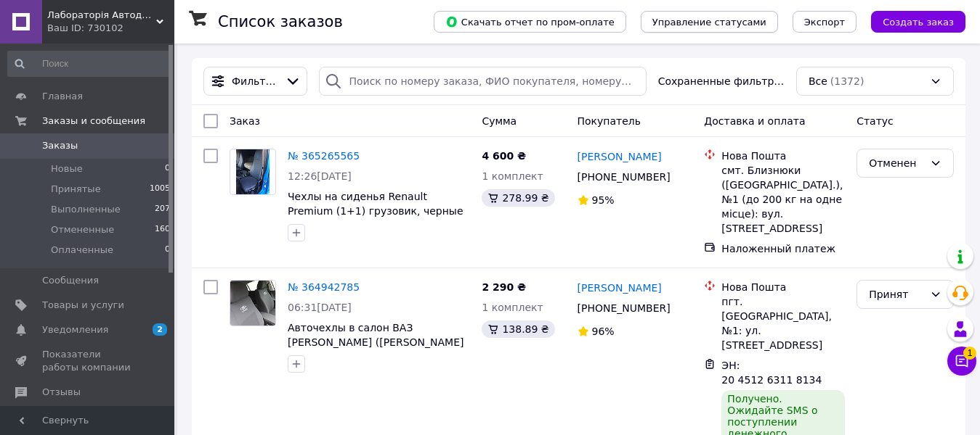  Describe the element at coordinates (83, 306) in the screenshot. I see `span: Товары и услуги` at that location.